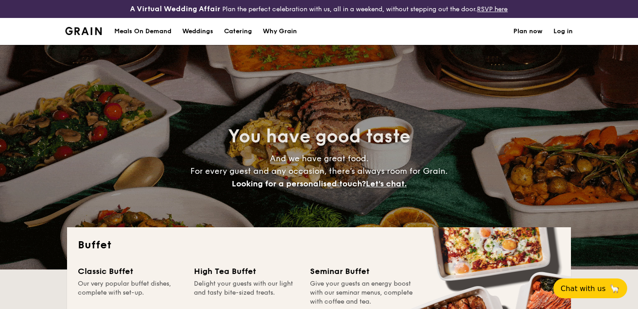 The height and width of the screenshot is (309, 638). What do you see at coordinates (197, 31) in the screenshot?
I see `div: Weddings` at bounding box center [197, 31].